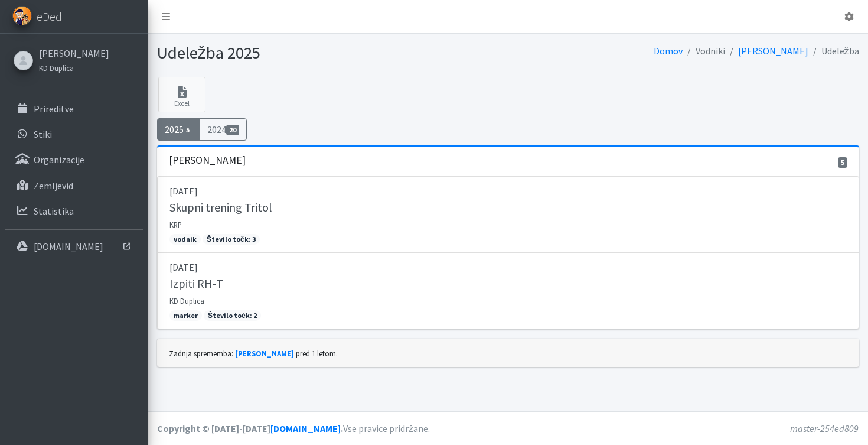  I want to click on a: Organizacije, so click(73, 159).